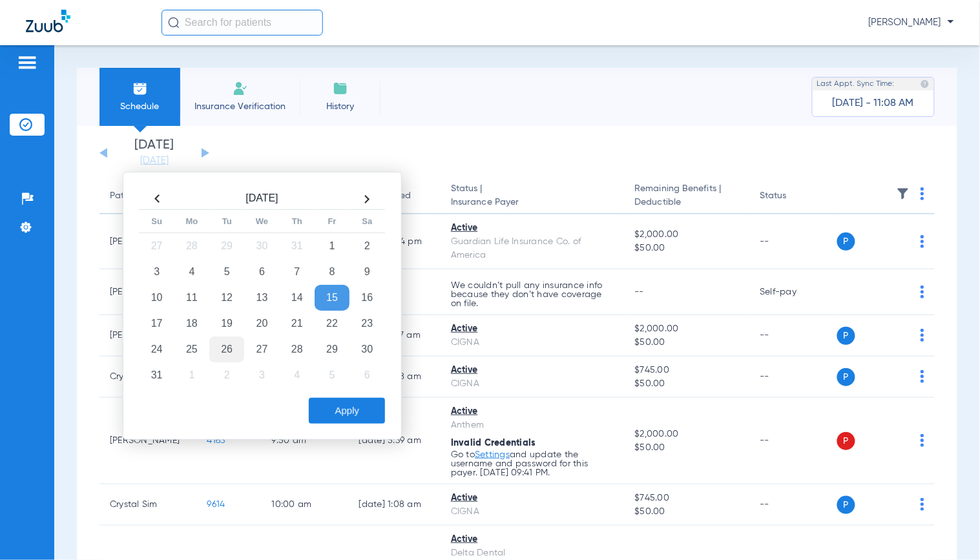 This screenshot has height=560, width=980. I want to click on th: Status, so click(792, 197).